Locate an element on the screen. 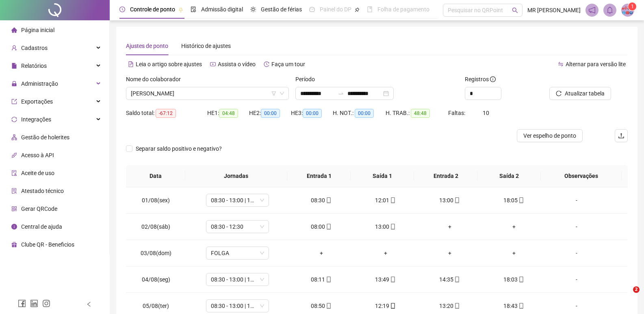  th: Entrada 2 is located at coordinates (446, 176).